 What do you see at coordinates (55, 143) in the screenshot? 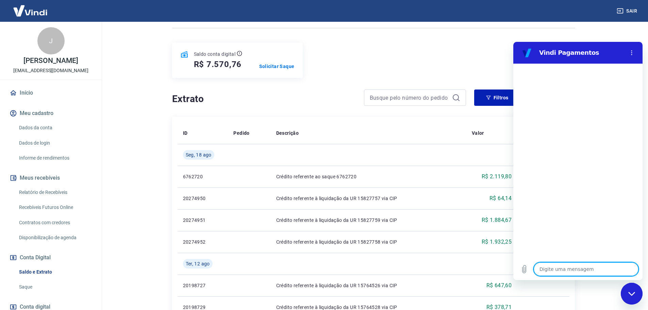
I see `a: Dados de login` at bounding box center [55, 143].